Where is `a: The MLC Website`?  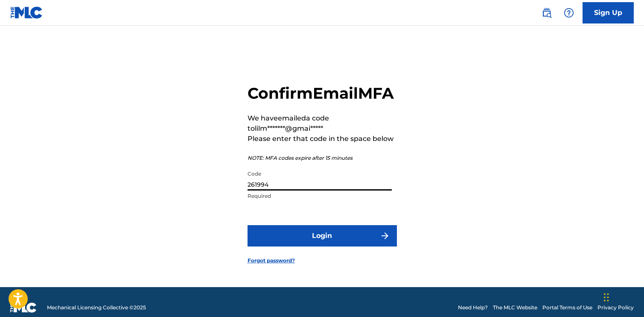 a: The MLC Website is located at coordinates (516, 308).